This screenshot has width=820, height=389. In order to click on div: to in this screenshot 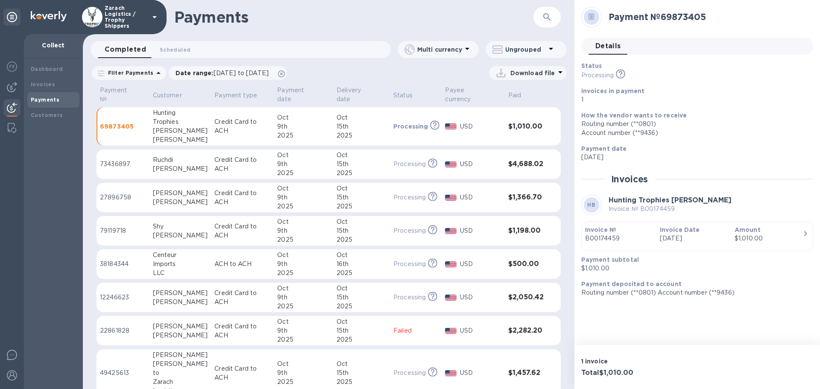, I will do `click(180, 373)`.